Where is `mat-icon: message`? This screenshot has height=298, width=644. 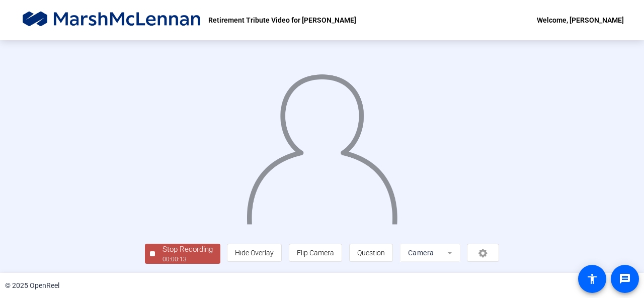 mat-icon: message is located at coordinates (625, 279).